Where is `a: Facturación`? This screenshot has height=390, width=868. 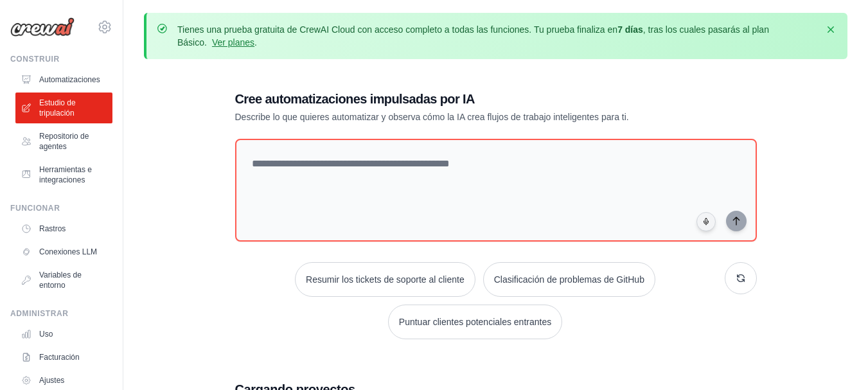
a: Facturación is located at coordinates (63, 357).